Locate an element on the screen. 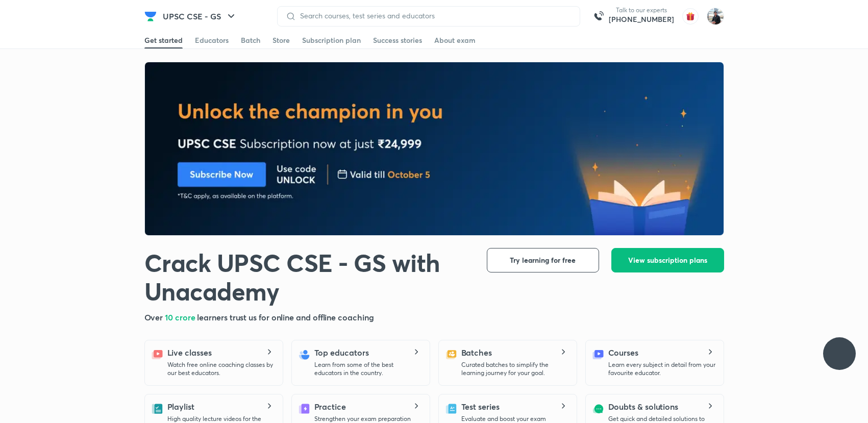 This screenshot has width=868, height=423. div: Store is located at coordinates (281, 40).